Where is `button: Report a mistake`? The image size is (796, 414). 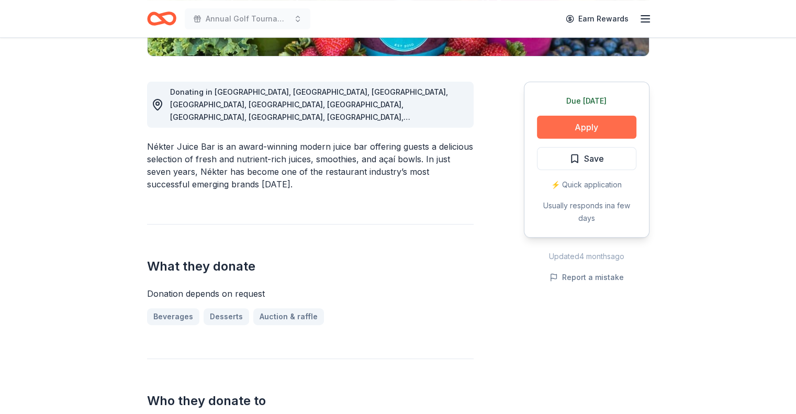
button: Report a mistake is located at coordinates (586, 277).